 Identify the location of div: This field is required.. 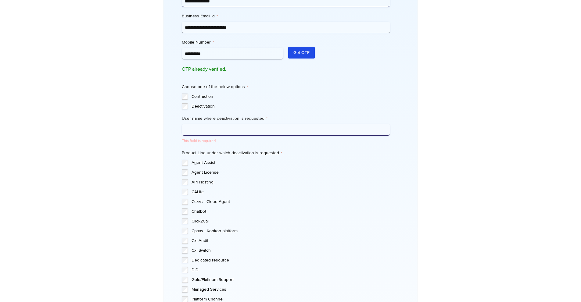
(286, 141).